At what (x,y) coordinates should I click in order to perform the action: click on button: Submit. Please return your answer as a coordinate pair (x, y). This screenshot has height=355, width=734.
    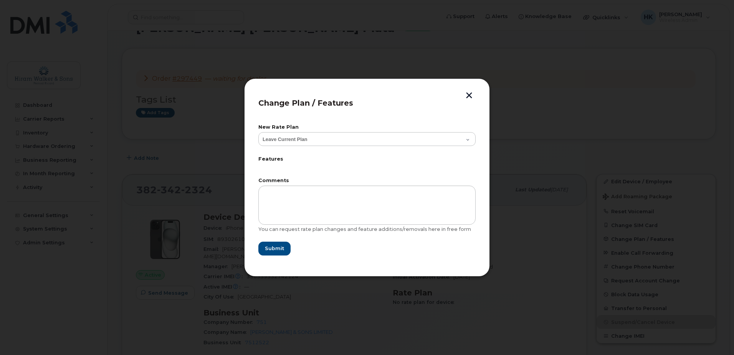
    Looking at the image, I should click on (274, 248).